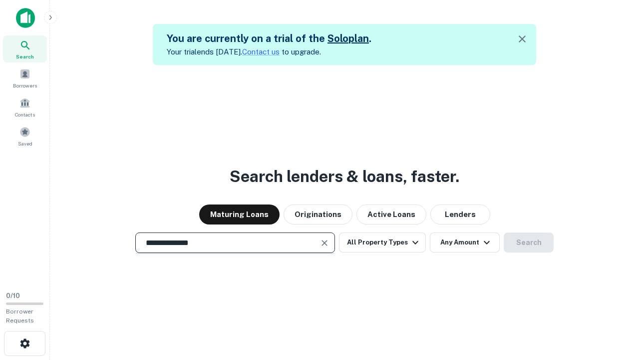  Describe the element at coordinates (25, 107) in the screenshot. I see `div: Contacts` at that location.